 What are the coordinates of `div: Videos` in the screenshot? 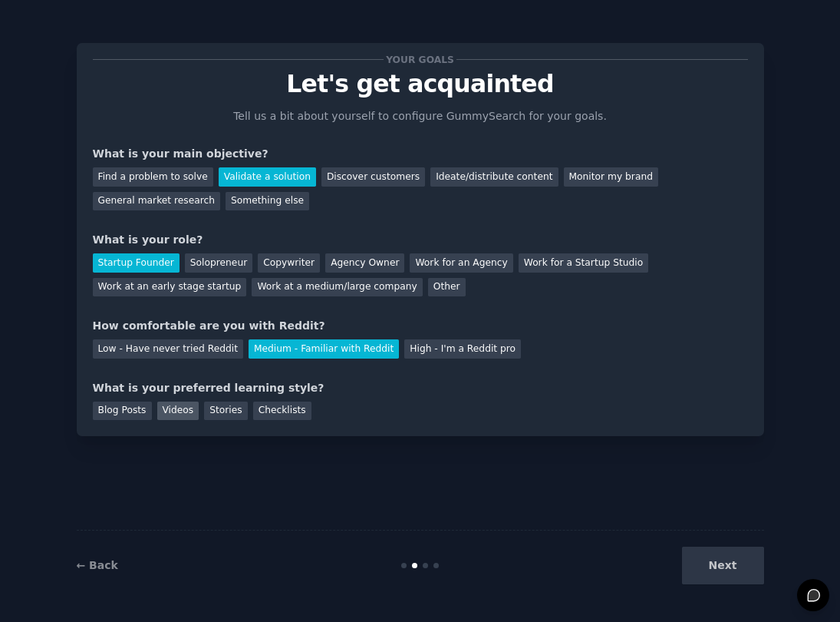 It's located at (178, 411).